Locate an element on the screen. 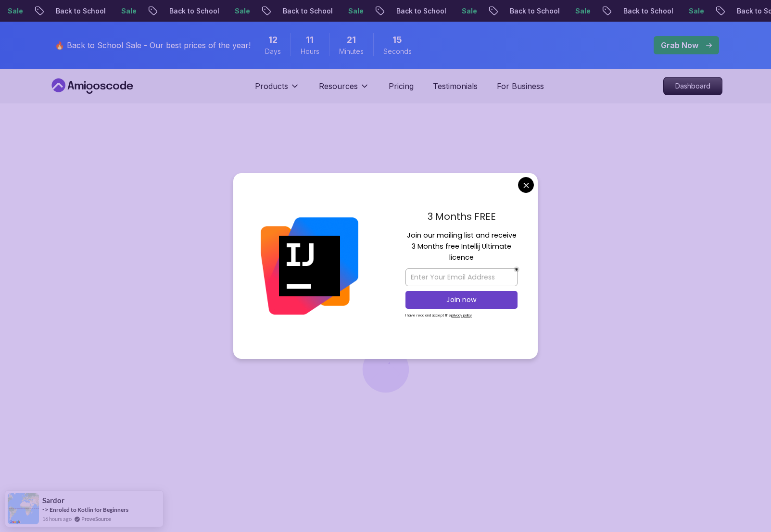 The width and height of the screenshot is (771, 532). span: Seconds is located at coordinates (397, 52).